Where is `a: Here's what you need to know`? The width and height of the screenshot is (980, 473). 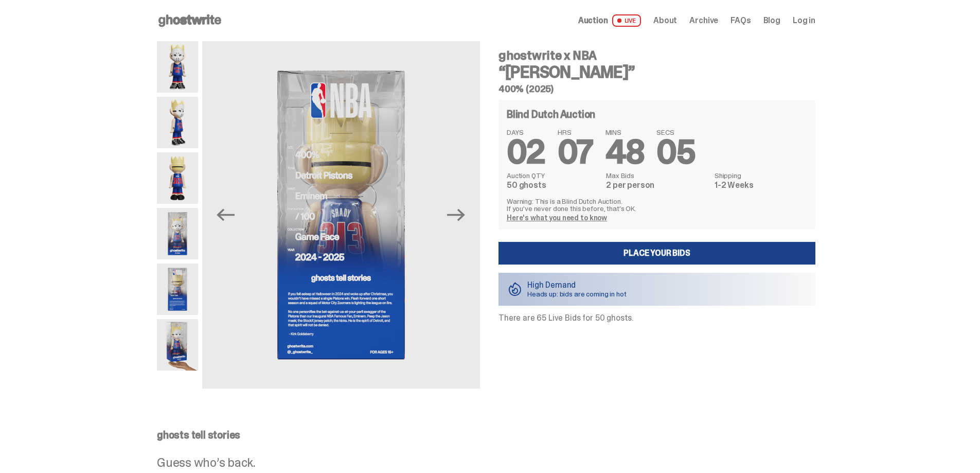 a: Here's what you need to know is located at coordinates (556, 218).